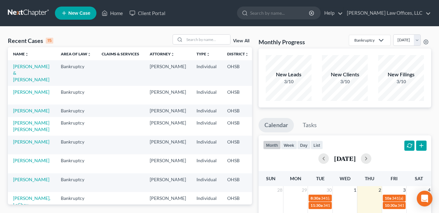 The image size is (439, 213). Describe the element at coordinates (289, 145) in the screenshot. I see `button: week` at that location.